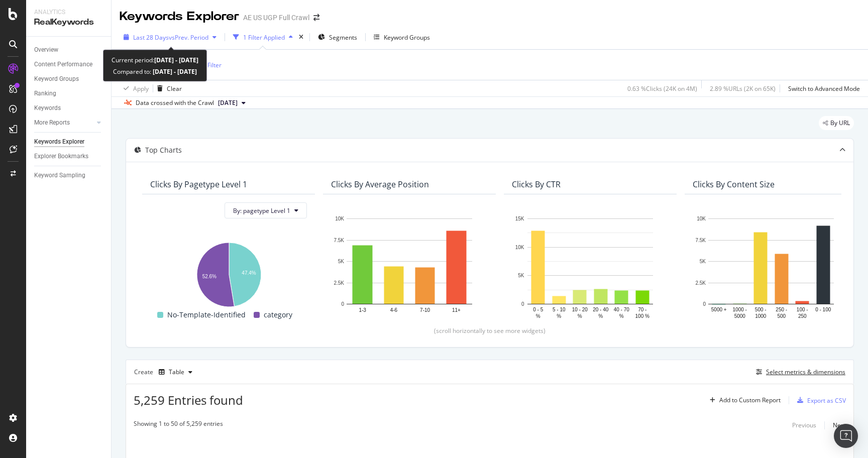 This screenshot has width=868, height=458. Describe the element at coordinates (734, 185) in the screenshot. I see `div: Clicks By Content Size` at that location.